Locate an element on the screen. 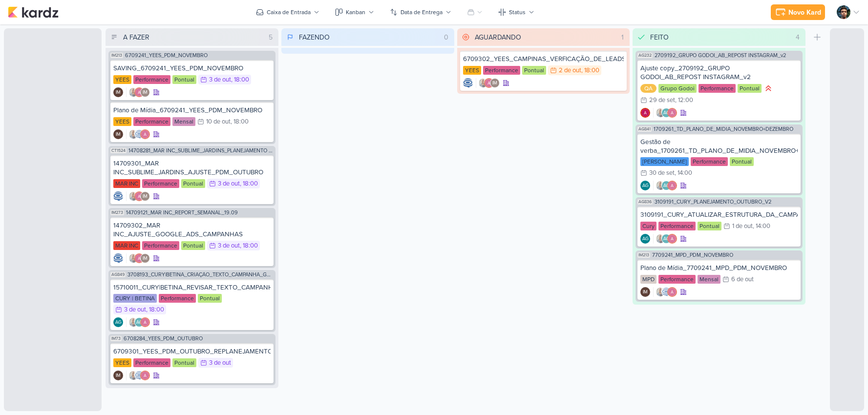 The height and width of the screenshot is (415, 868). div: 1 is located at coordinates (623, 37).